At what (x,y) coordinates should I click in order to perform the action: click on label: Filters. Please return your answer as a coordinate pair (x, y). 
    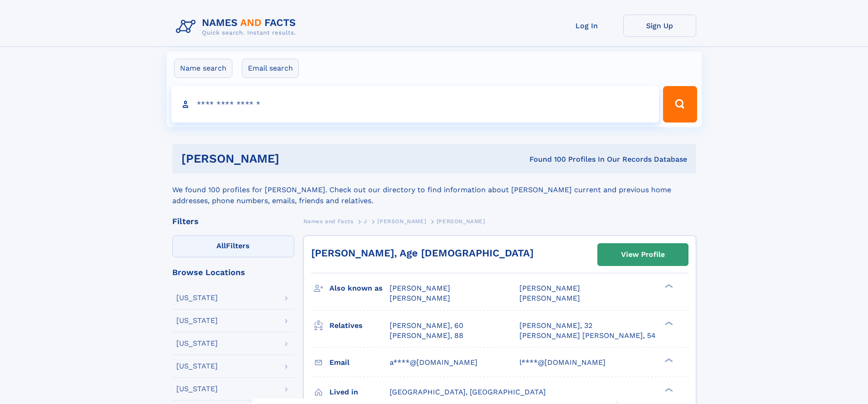
    Looking at the image, I should click on (234, 246).